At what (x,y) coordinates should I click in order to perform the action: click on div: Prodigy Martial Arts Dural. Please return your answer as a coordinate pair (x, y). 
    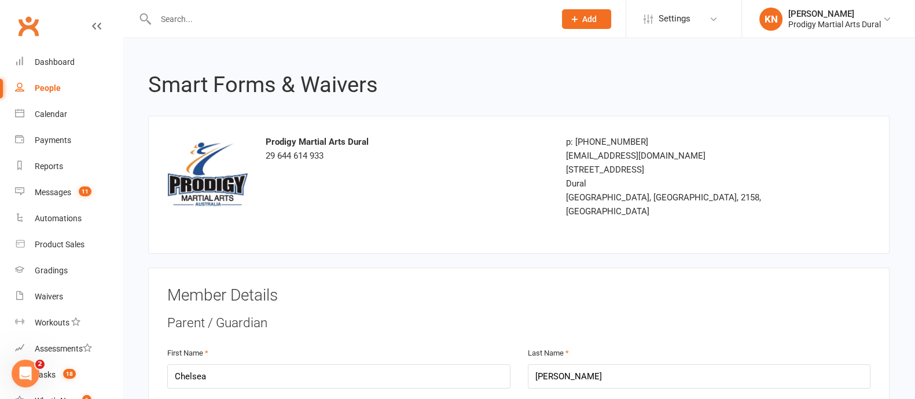
    Looking at the image, I should click on (835, 24).